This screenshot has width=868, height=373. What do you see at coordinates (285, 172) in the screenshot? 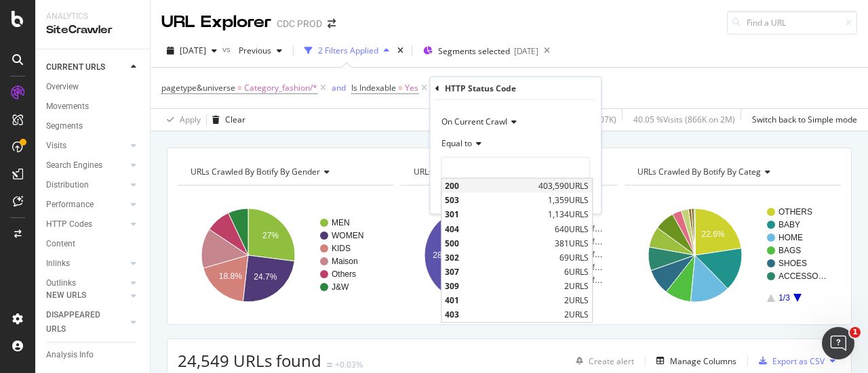
I see `h4: URLs Crawled By Botify By gender` at bounding box center [285, 172].